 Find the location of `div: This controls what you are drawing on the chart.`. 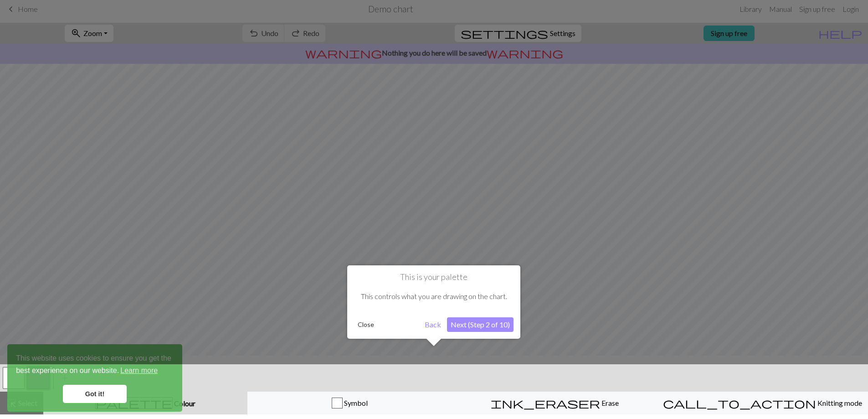

div: This controls what you are drawing on the chart. is located at coordinates (434, 296).